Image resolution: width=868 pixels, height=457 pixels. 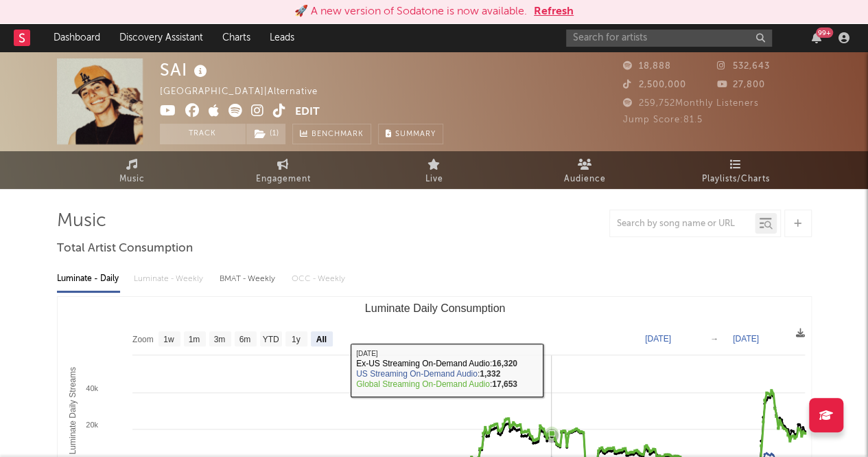 What do you see at coordinates (691, 103) in the screenshot?
I see `span: 259,752 Monthly Listeners` at bounding box center [691, 103].